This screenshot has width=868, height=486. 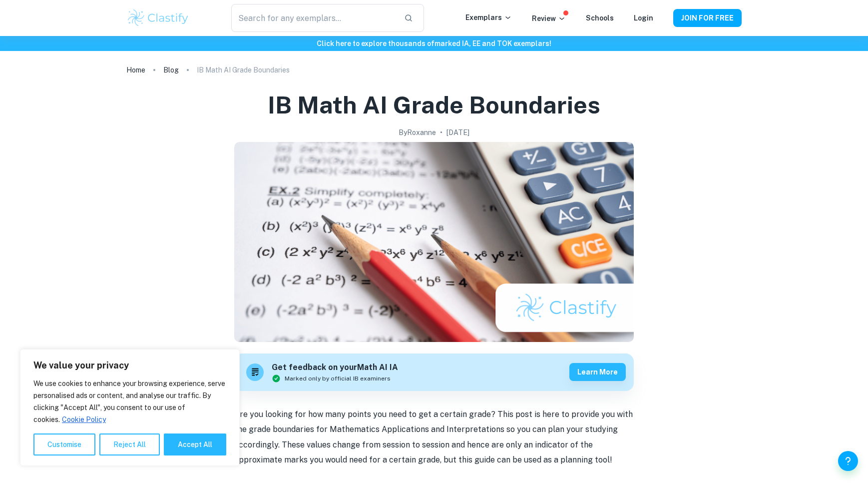 I want to click on button: Help and Feedback, so click(x=848, y=461).